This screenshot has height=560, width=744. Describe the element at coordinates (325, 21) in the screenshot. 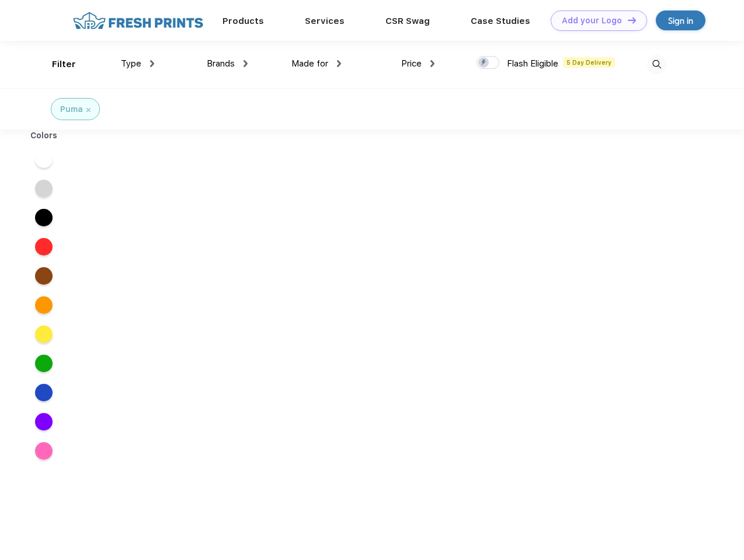

I see `a: Services` at that location.